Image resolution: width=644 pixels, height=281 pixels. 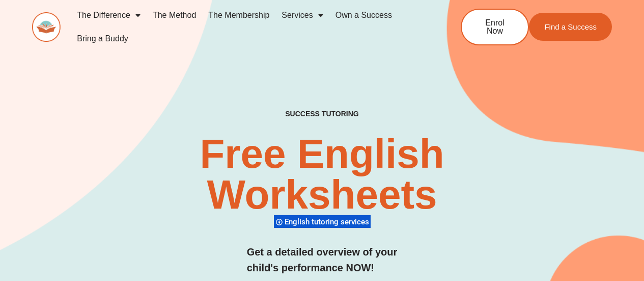 I want to click on a: The Difference, so click(x=109, y=15).